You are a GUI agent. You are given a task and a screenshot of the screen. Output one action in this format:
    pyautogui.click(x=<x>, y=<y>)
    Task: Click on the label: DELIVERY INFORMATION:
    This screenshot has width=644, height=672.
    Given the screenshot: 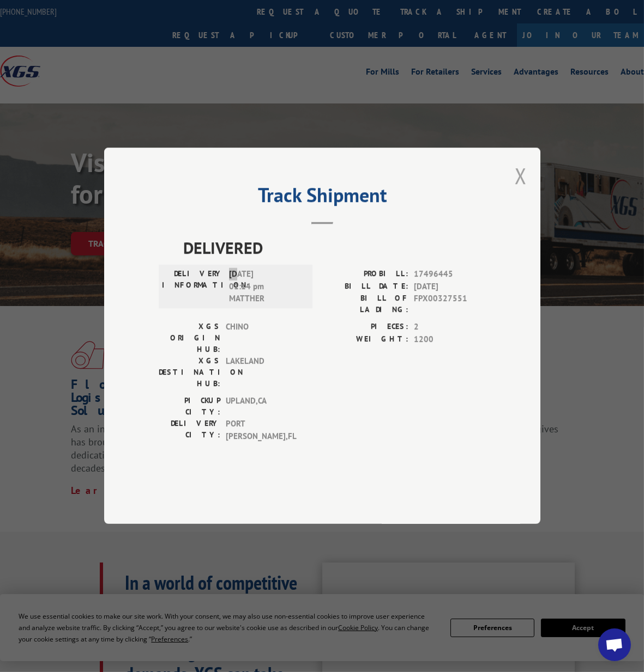 What is the action you would take?
    pyautogui.click(x=192, y=287)
    